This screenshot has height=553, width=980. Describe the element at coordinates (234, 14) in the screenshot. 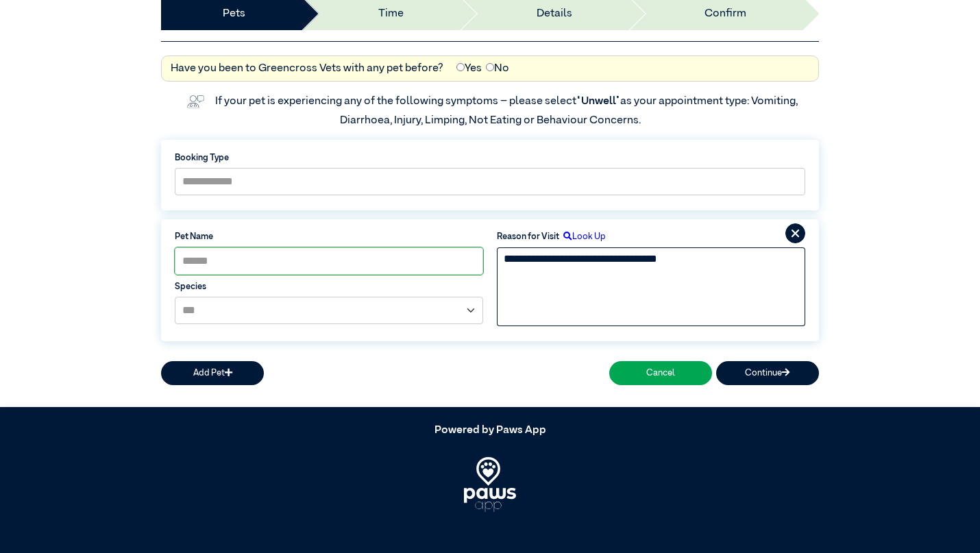

I see `a: Pets` at that location.